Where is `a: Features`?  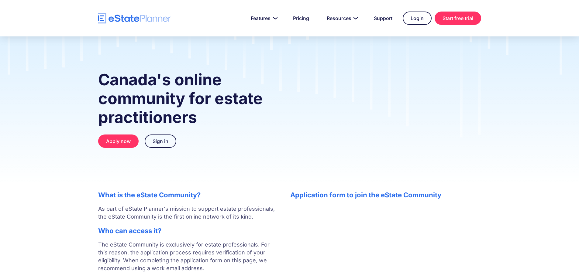 a: Features is located at coordinates (263, 18).